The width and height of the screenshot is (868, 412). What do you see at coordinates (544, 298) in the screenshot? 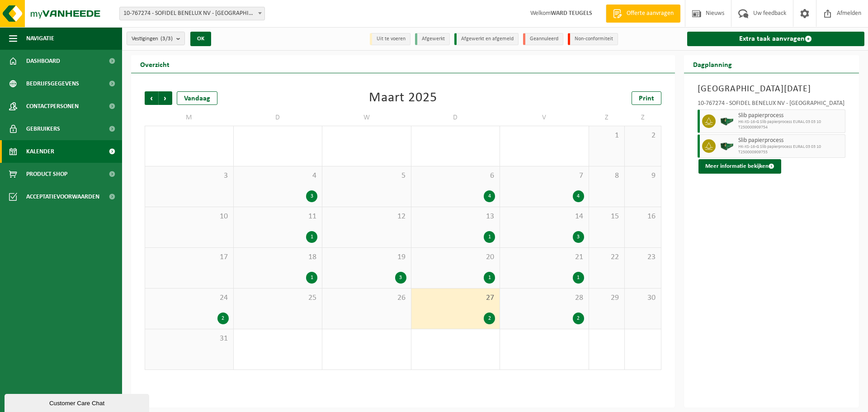
I see `span: 28` at bounding box center [544, 298].